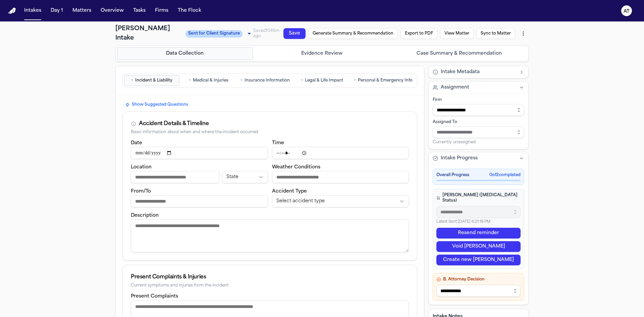 This screenshot has width=644, height=317. Describe the element at coordinates (478, 279) in the screenshot. I see `h4: B. Attorney Decision` at that location.